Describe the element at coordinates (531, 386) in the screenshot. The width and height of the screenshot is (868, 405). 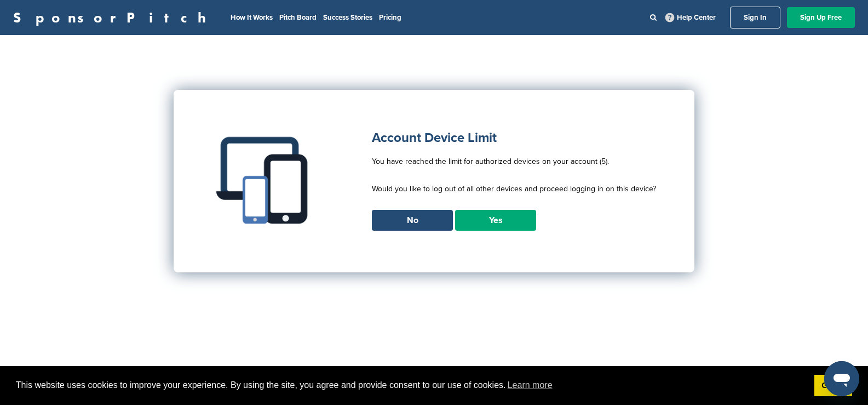
I see `a: learn more about cookies` at that location.